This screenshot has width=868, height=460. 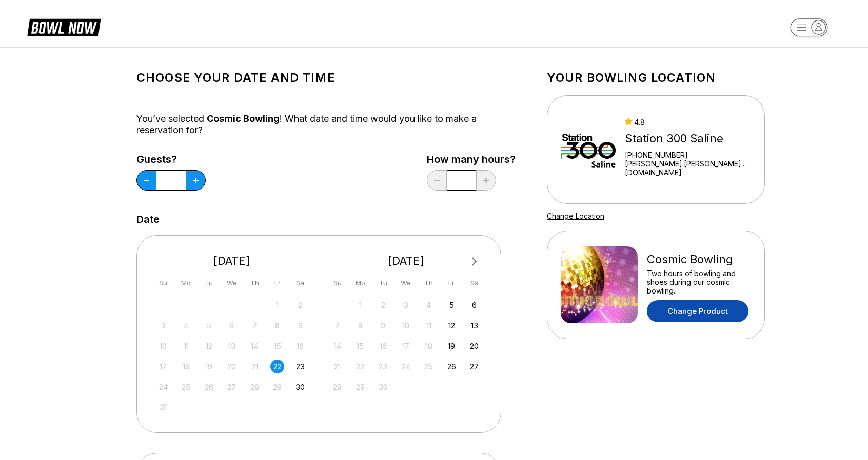 What do you see at coordinates (383, 325) in the screenshot?
I see `div: Not available Tuesday, September 9th, 2025` at bounding box center [383, 325].